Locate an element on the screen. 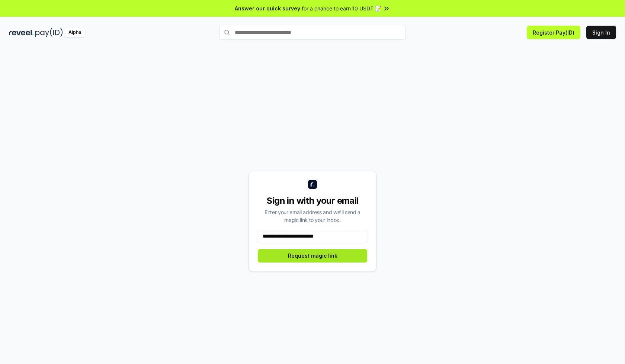  button: Sign In is located at coordinates (601, 32).